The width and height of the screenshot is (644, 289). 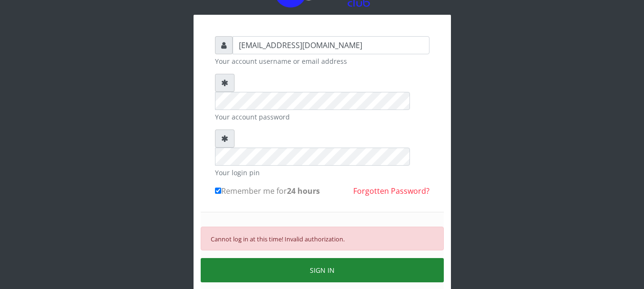 What do you see at coordinates (391, 191) in the screenshot?
I see `a: Forgotten Password?` at bounding box center [391, 191].